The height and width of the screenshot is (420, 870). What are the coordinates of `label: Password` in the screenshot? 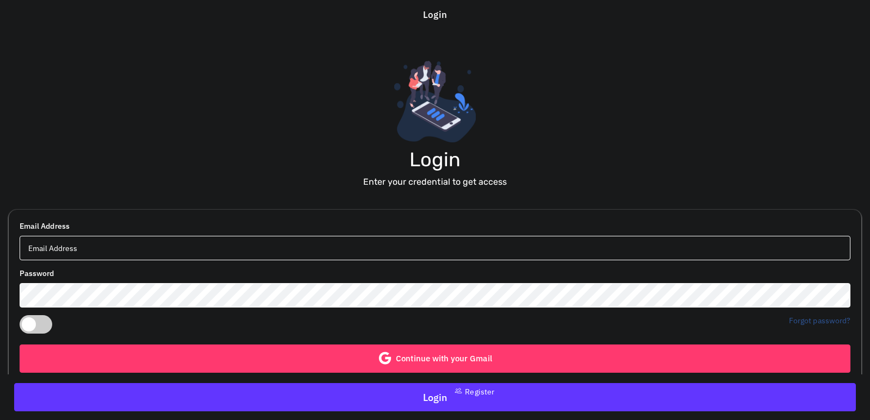 It's located at (36, 274).